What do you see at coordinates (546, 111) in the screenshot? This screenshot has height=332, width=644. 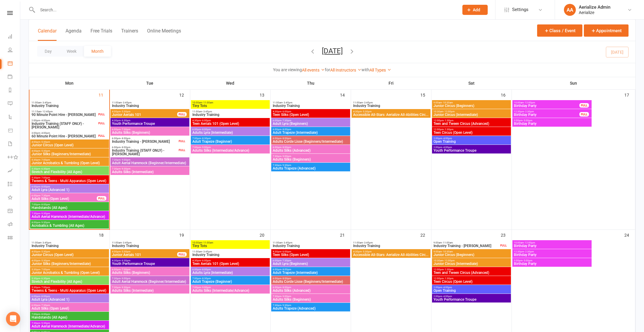 I see `span: 12:30pm` at bounding box center [546, 111].